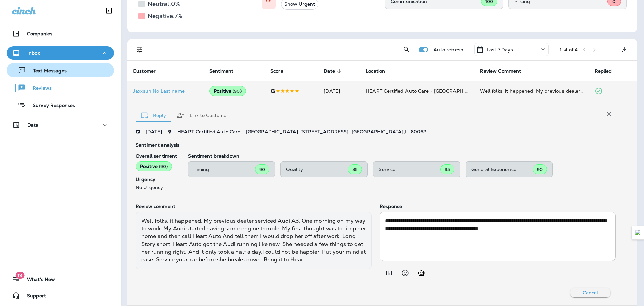 Image resolution: width=644 pixels, height=306 pixels. Describe the element at coordinates (39, 88) in the screenshot. I see `p: Reviews` at that location.